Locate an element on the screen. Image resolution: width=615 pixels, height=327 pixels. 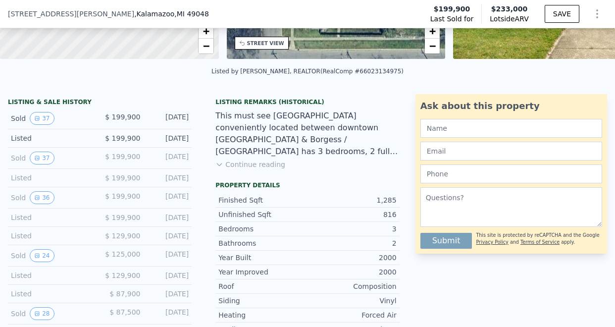
button: Continue reading is located at coordinates (250, 164).